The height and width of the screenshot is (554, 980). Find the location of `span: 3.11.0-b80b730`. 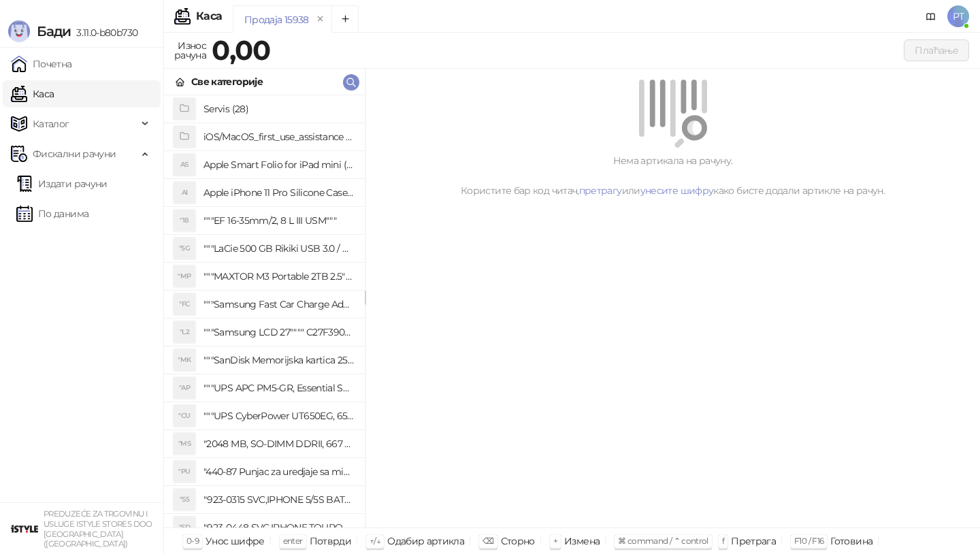

span: 3.11.0-b80b730 is located at coordinates (104, 33).